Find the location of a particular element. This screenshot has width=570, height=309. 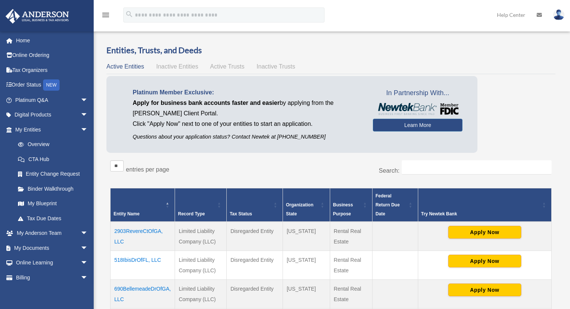

div: Try Newtek Bank is located at coordinates (481, 214).